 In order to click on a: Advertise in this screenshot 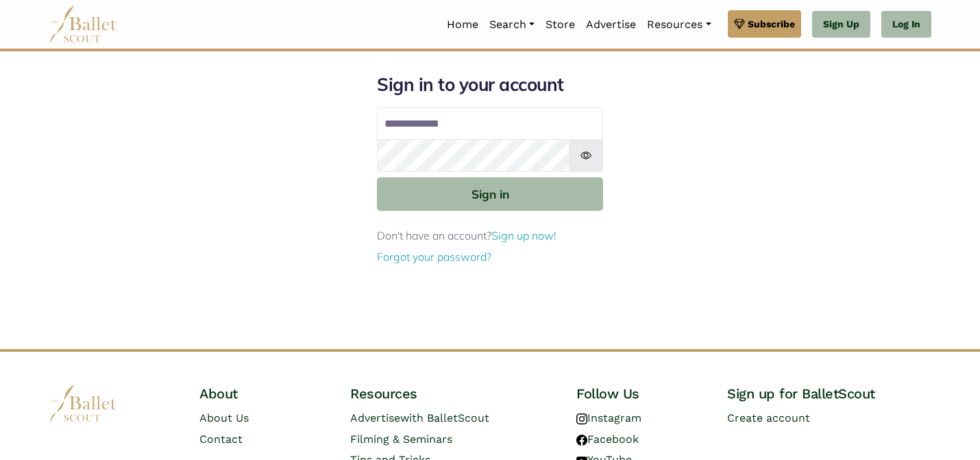, I will do `click(611, 24)`.